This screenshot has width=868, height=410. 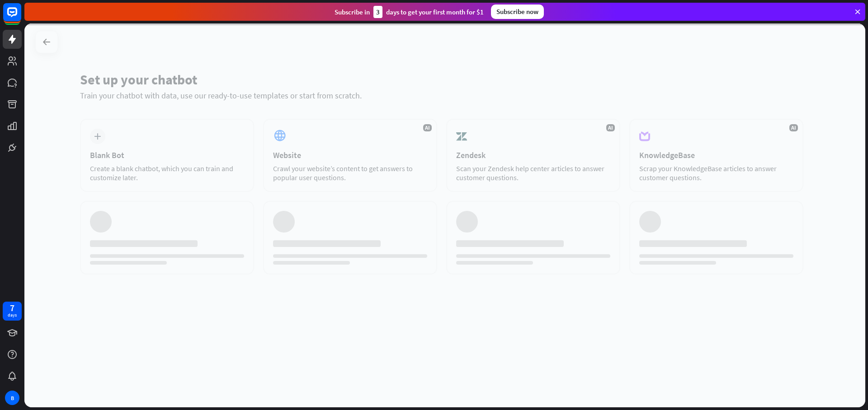 What do you see at coordinates (12, 308) in the screenshot?
I see `div: 7` at bounding box center [12, 308].